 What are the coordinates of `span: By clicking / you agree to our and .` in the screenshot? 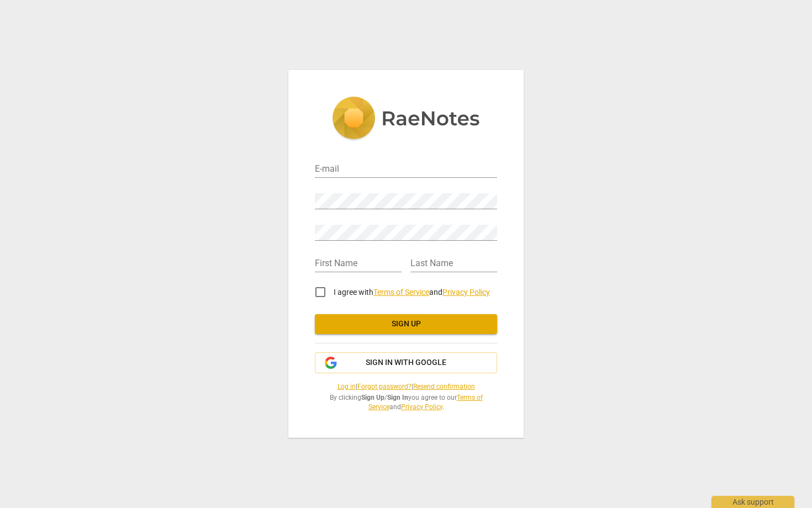 It's located at (406, 402).